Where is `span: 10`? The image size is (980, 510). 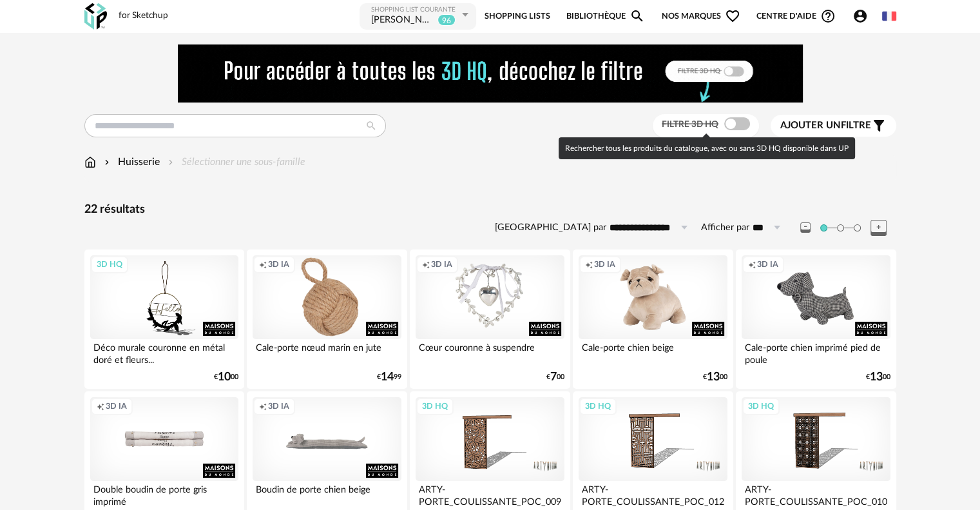 span: 10 is located at coordinates (224, 377).